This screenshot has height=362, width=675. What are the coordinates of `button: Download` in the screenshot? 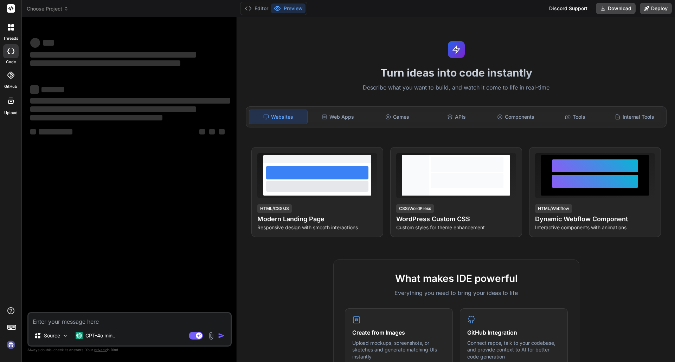 It's located at (615, 8).